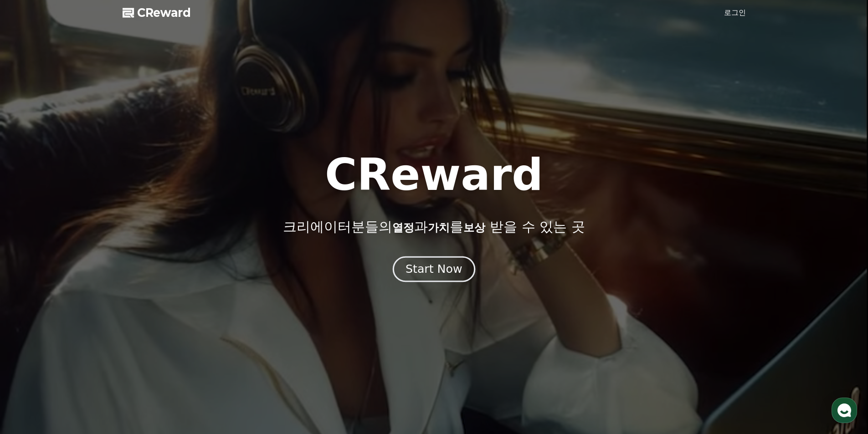 The height and width of the screenshot is (434, 868). I want to click on a: 홈, so click(31, 301).